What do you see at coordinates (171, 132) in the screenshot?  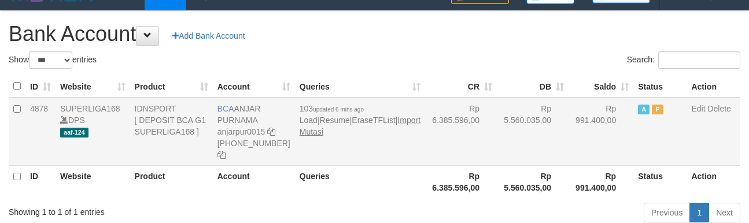 I see `td: IDNSPORT [ DEPOSIT BCA G1 SUPERLIGA168 ]` at bounding box center [171, 132].